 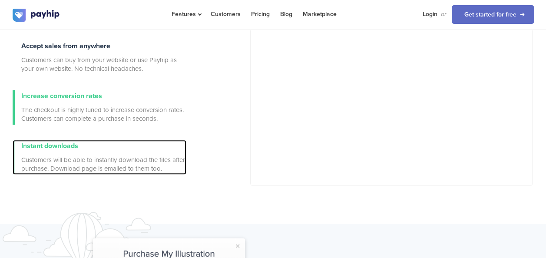 I want to click on img: logo.svg, so click(x=36, y=15).